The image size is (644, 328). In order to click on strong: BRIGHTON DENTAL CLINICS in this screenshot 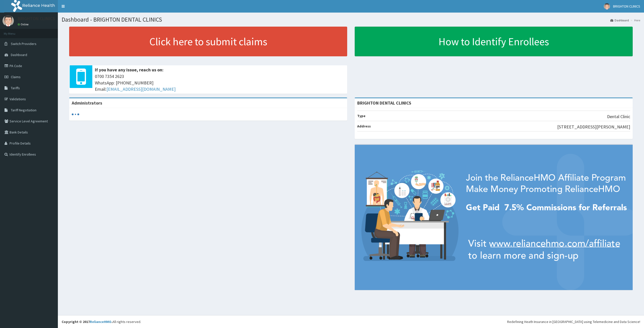, I will do `click(384, 103)`.